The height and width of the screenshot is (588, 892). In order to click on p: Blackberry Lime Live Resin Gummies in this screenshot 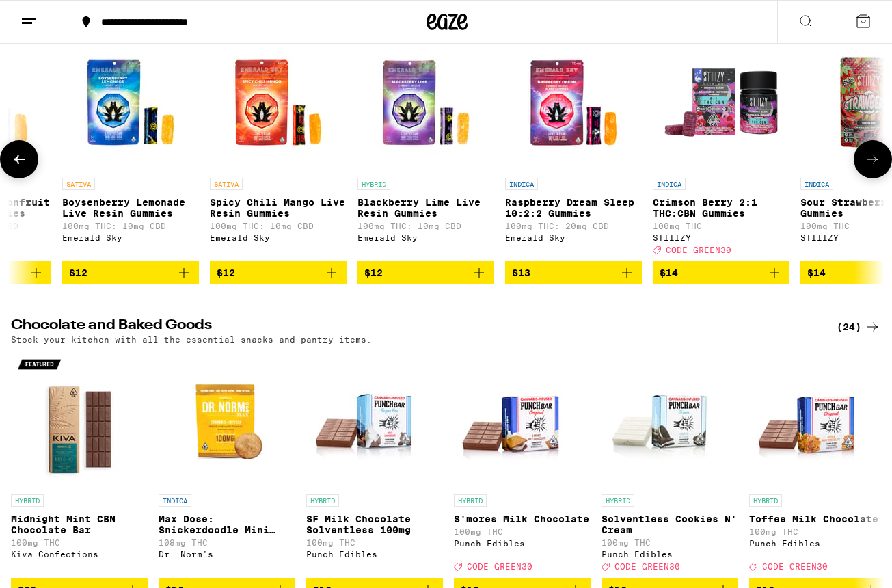, I will do `click(426, 208)`.